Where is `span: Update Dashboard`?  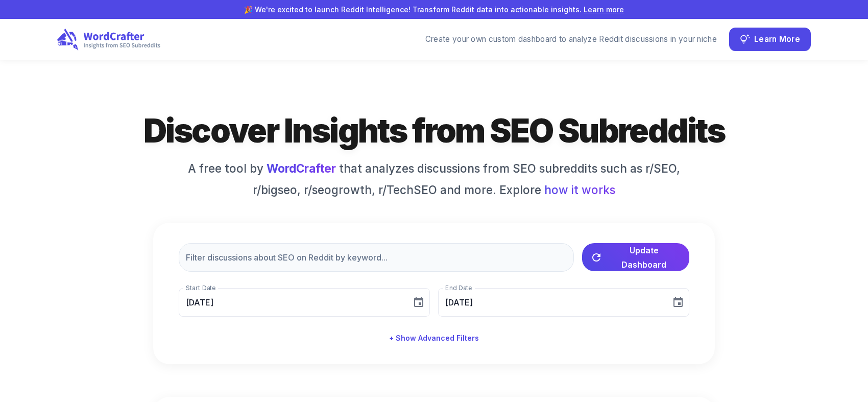
span: Update Dashboard is located at coordinates (644, 258).